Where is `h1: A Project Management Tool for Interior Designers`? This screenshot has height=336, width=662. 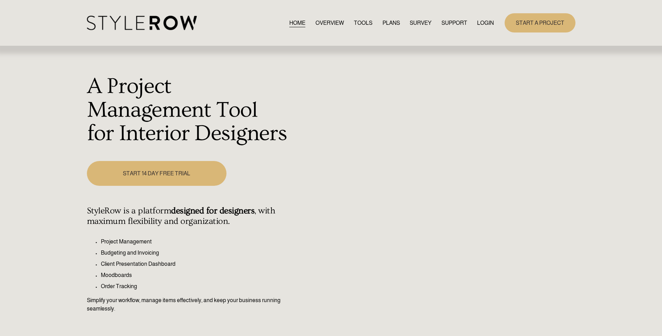 h1: A Project Management Tool for Interior Designers is located at coordinates (187, 110).